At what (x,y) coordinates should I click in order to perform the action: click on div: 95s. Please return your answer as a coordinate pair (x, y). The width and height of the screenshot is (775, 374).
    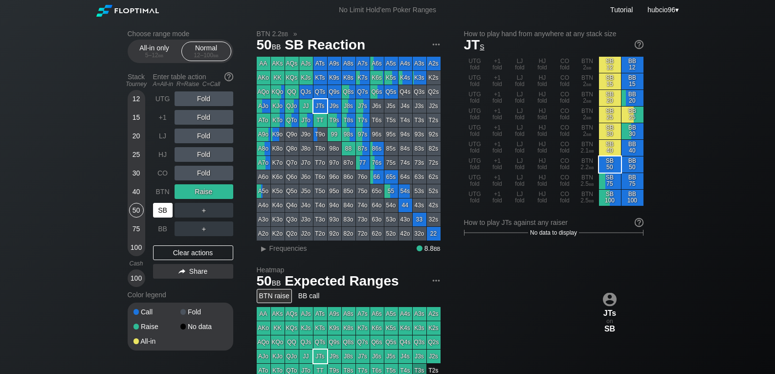
    Looking at the image, I should click on (391, 135).